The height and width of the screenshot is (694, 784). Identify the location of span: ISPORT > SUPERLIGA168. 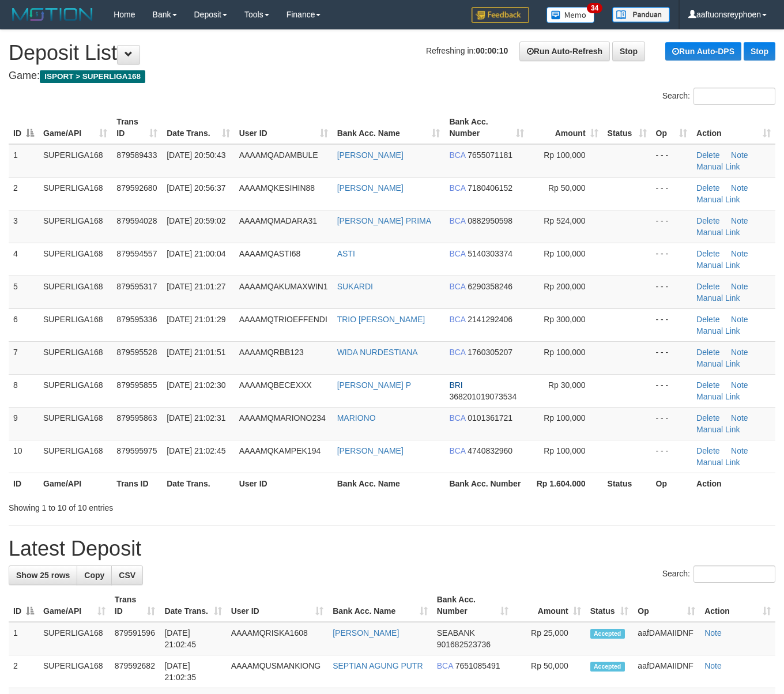
(92, 77).